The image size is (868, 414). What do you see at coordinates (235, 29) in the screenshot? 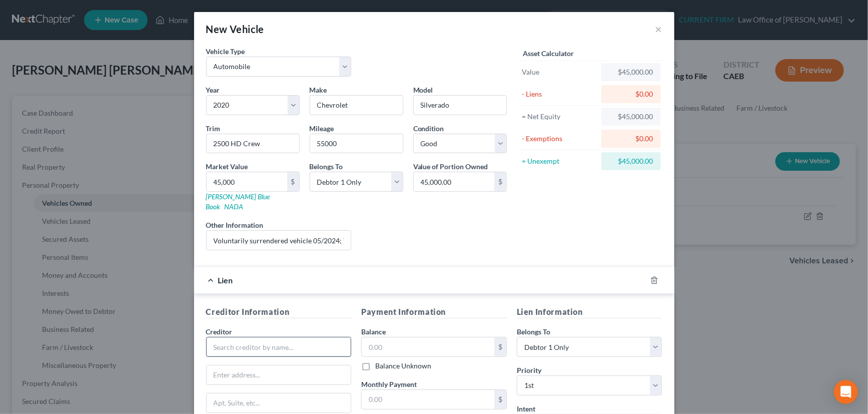
I see `div: New Vehicle` at bounding box center [235, 29].